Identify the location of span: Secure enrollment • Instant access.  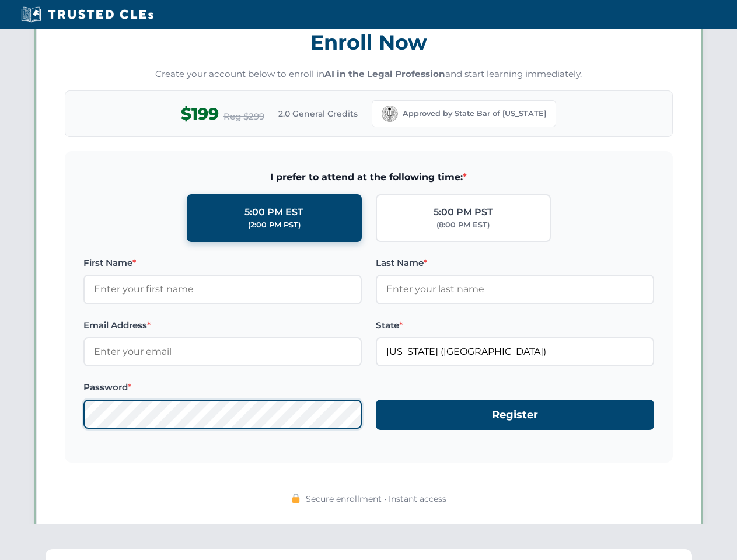
(376, 499).